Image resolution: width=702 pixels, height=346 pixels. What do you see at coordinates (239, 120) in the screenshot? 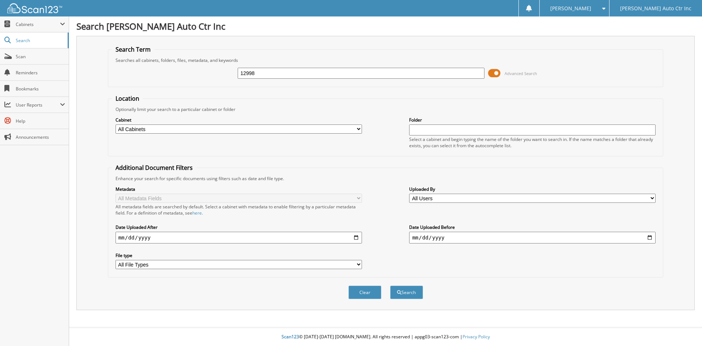
I see `label: Cabinet` at bounding box center [239, 120].